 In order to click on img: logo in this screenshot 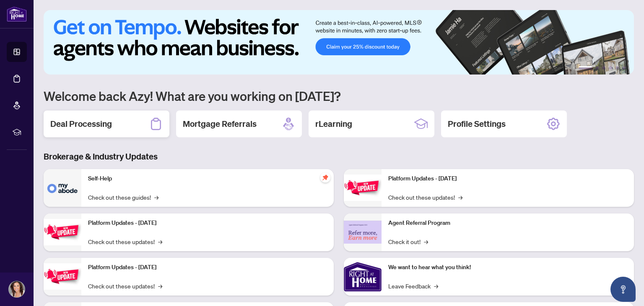, I will do `click(17, 14)`.